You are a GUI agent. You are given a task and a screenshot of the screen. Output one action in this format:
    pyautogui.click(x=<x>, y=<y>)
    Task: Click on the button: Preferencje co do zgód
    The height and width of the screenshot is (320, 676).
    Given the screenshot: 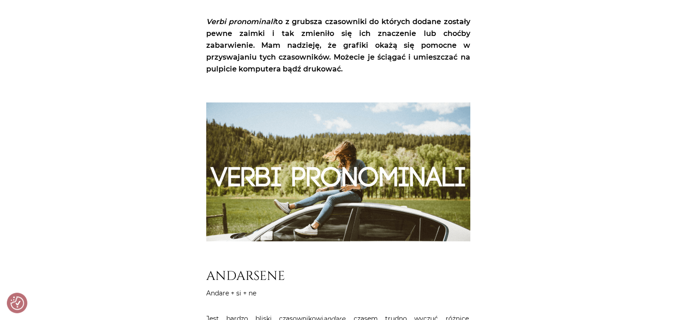 What is the action you would take?
    pyautogui.click(x=17, y=303)
    